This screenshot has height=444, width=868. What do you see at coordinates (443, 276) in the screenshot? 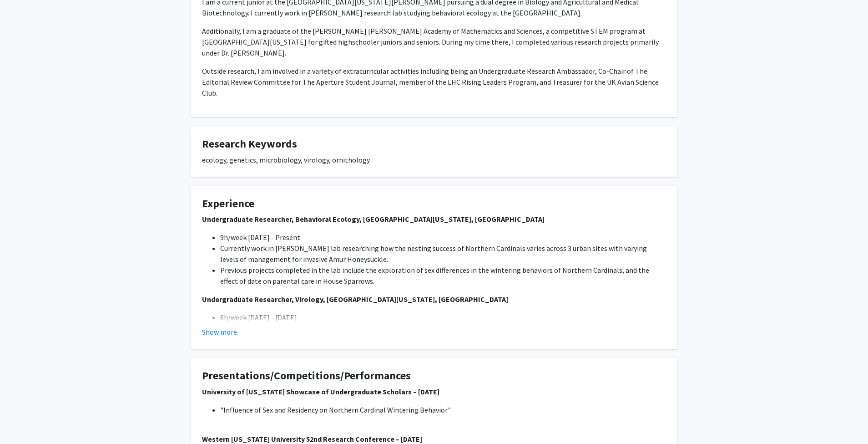
I see `li: Previous projects completed in the lab include the exploration of sex differences in the winterin...` at bounding box center [443, 276].